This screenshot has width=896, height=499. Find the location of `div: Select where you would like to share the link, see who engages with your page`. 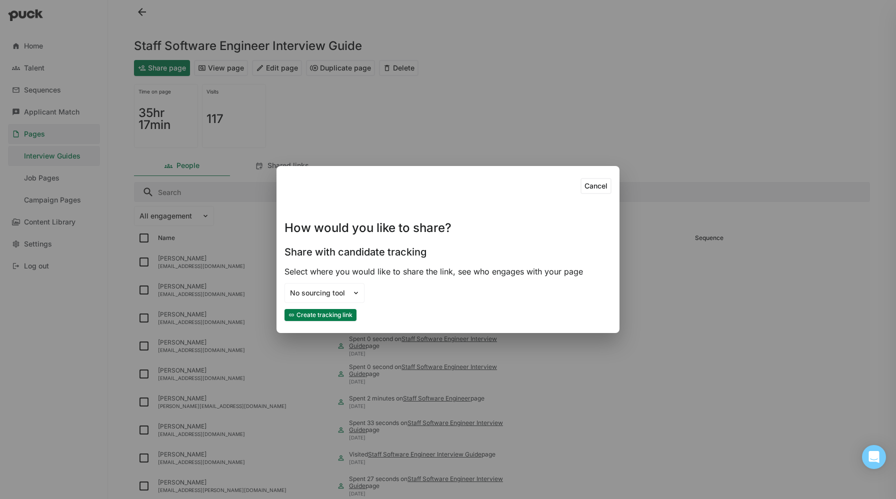

div: Select where you would like to share the link, see who engages with your page is located at coordinates (448, 272).